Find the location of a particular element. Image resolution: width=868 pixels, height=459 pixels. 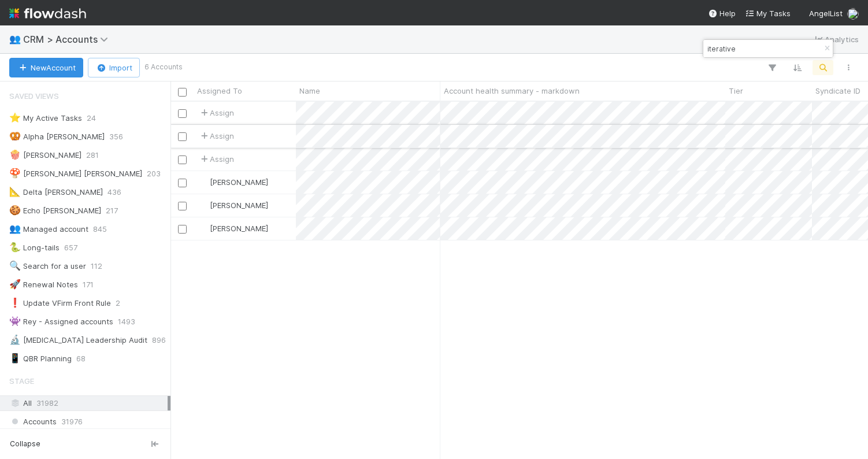

span: Assigned To is located at coordinates (220, 91).